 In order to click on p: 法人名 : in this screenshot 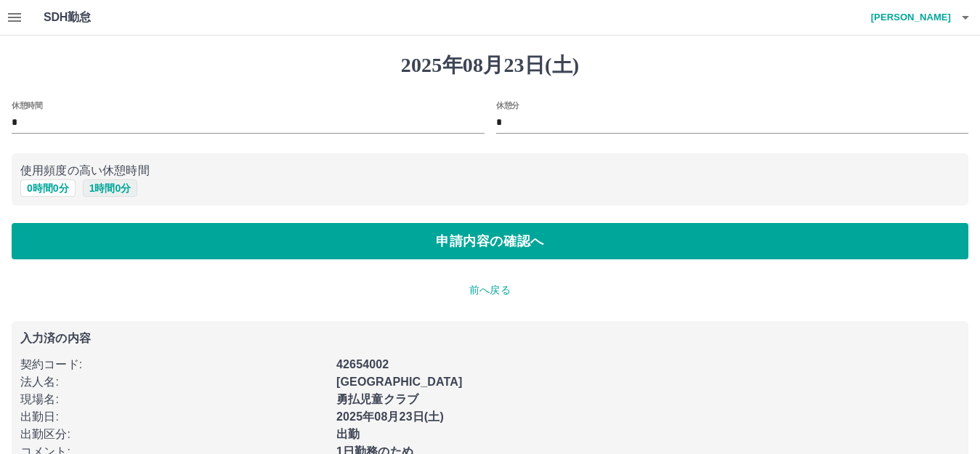, I will do `click(174, 382)`.